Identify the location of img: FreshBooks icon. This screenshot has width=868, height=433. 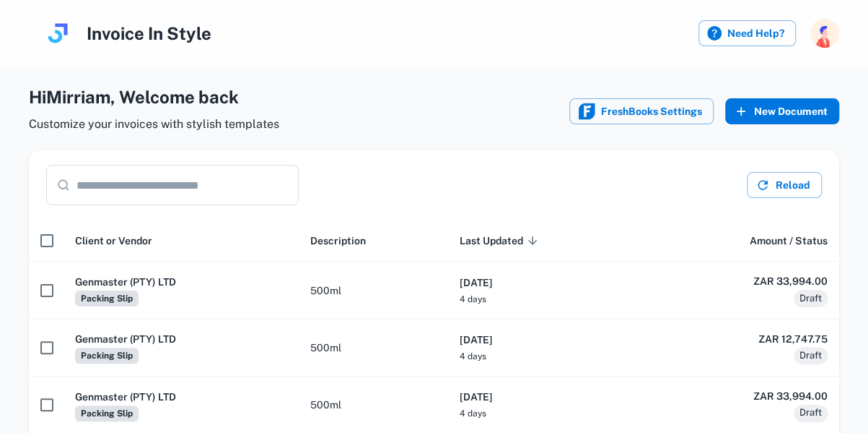
(587, 112).